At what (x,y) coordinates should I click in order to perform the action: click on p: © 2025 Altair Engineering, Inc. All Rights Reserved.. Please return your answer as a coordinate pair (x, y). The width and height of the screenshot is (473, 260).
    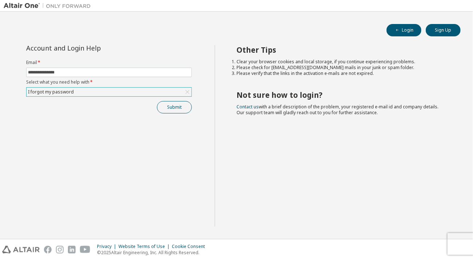
    Looking at the image, I should click on (153, 252).